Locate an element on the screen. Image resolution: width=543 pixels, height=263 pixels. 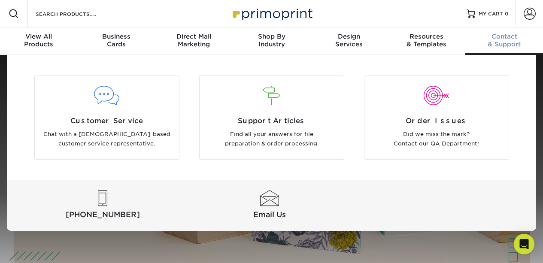
div: Open Intercom Messenger is located at coordinates (524, 244).